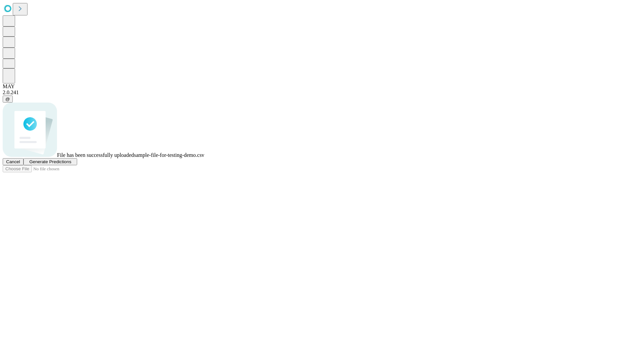 This screenshot has width=644, height=362. Describe the element at coordinates (322, 86) in the screenshot. I see `div: MAY` at that location.